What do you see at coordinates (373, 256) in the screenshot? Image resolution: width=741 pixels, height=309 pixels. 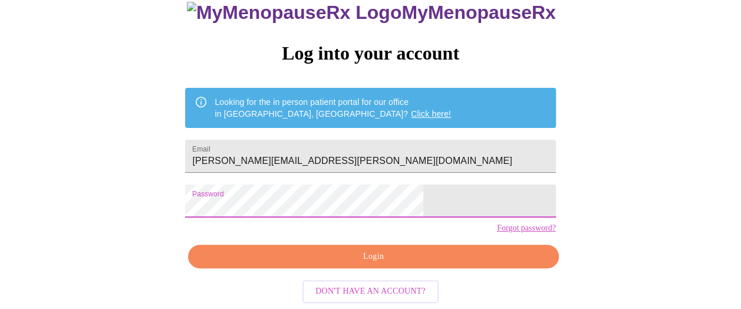 I see `span: Login` at bounding box center [373, 256].